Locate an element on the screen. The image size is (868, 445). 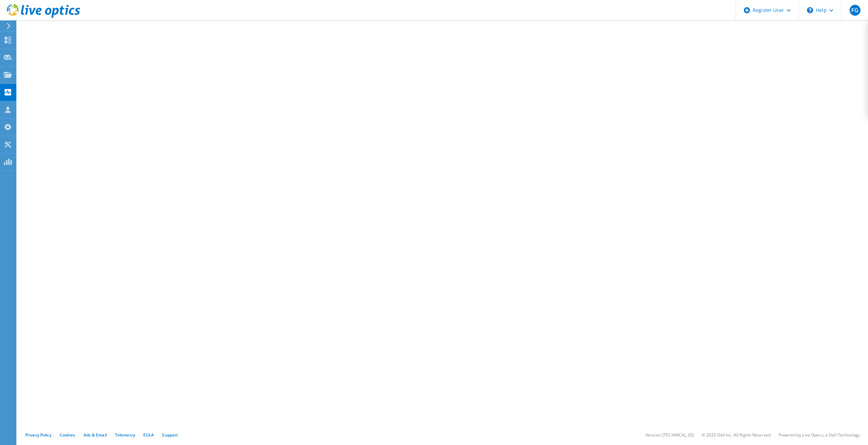
a: Privacy Policy is located at coordinates (38, 435).